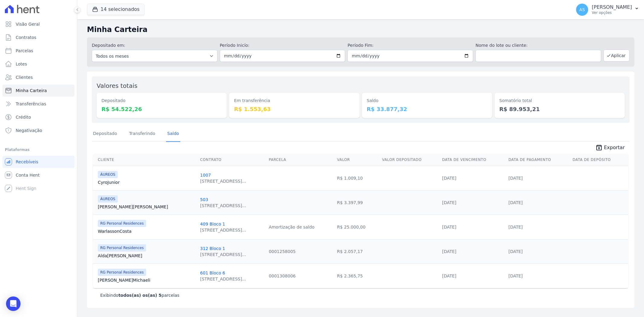  Describe the element at coordinates (617, 56) in the screenshot. I see `button: Aplicar` at that location.